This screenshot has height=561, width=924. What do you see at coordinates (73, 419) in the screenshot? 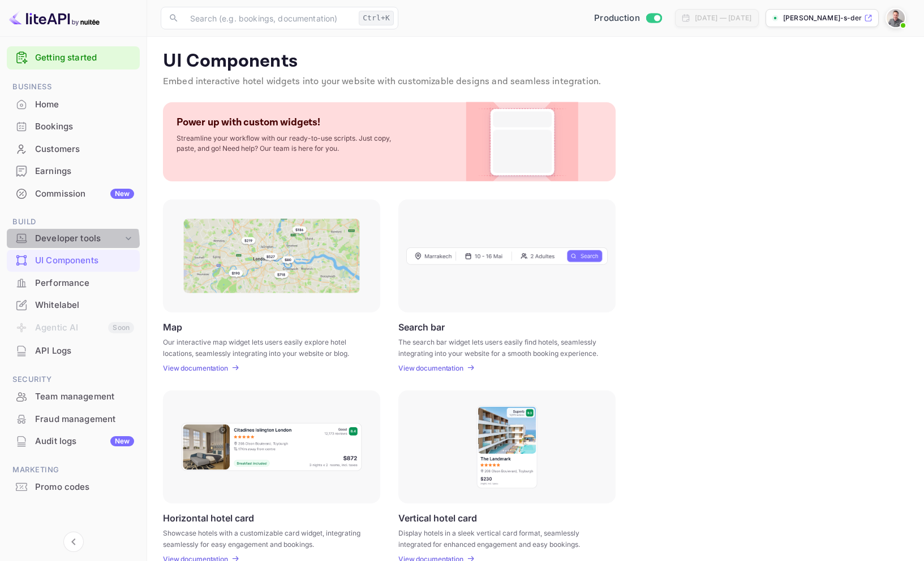
I see `a: Fraud management` at bounding box center [73, 419].